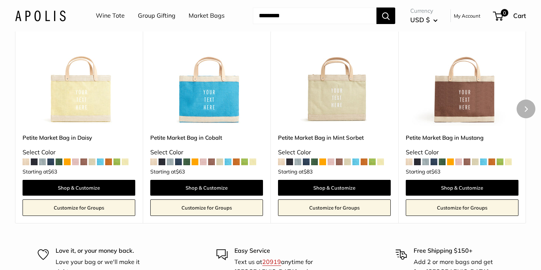  I want to click on img: Petite Market Bag in Cobalt, so click(207, 69).